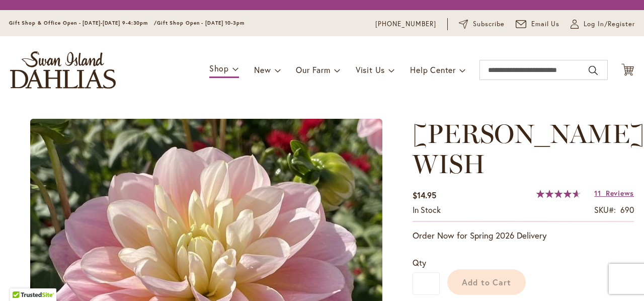 Image resolution: width=644 pixels, height=301 pixels. What do you see at coordinates (432, 70) in the screenshot?
I see `span: Help Center` at bounding box center [432, 70].